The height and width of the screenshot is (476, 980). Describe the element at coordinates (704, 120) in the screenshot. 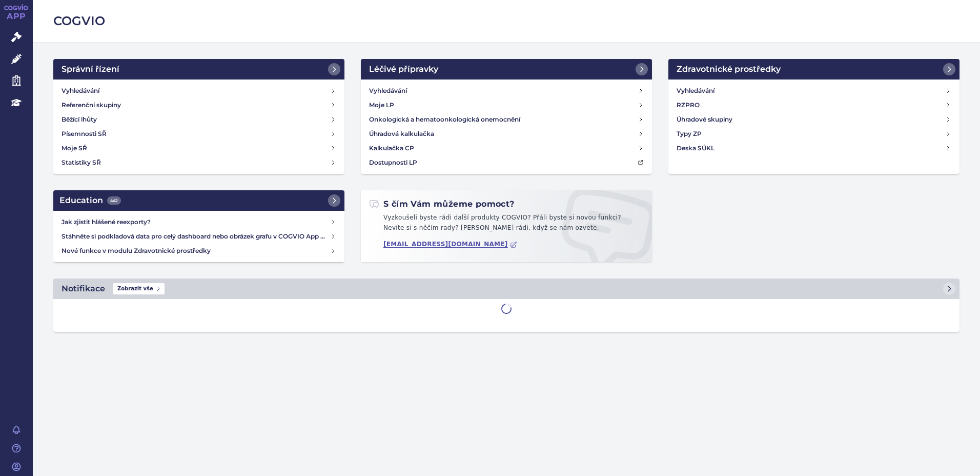

I see `h4: Úhradové skupiny` at that location.